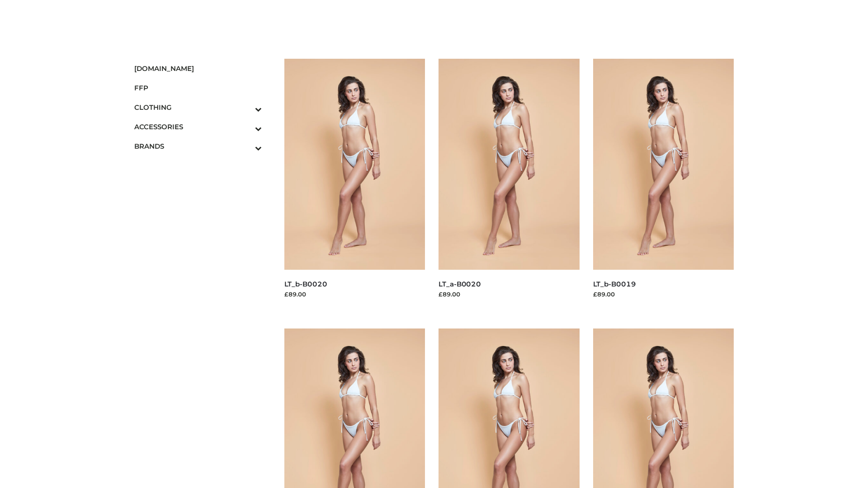 The width and height of the screenshot is (868, 488). What do you see at coordinates (712, 24) in the screenshot?
I see `bdi: 0.00` at bounding box center [712, 24].